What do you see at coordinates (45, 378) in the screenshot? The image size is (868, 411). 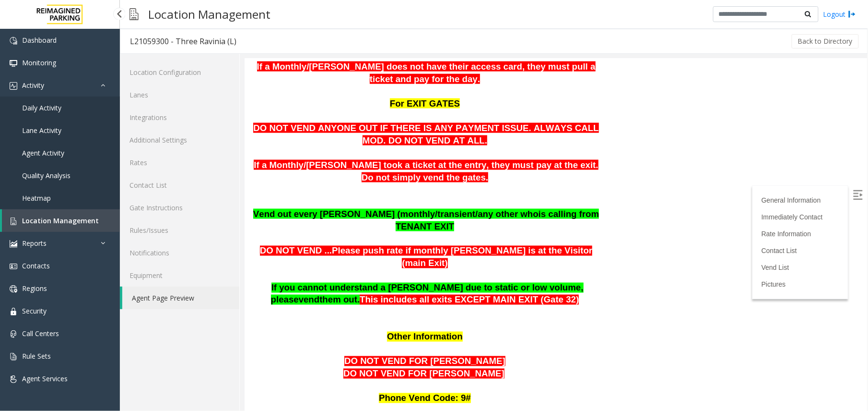 I see `span: Agent Services` at bounding box center [45, 378].